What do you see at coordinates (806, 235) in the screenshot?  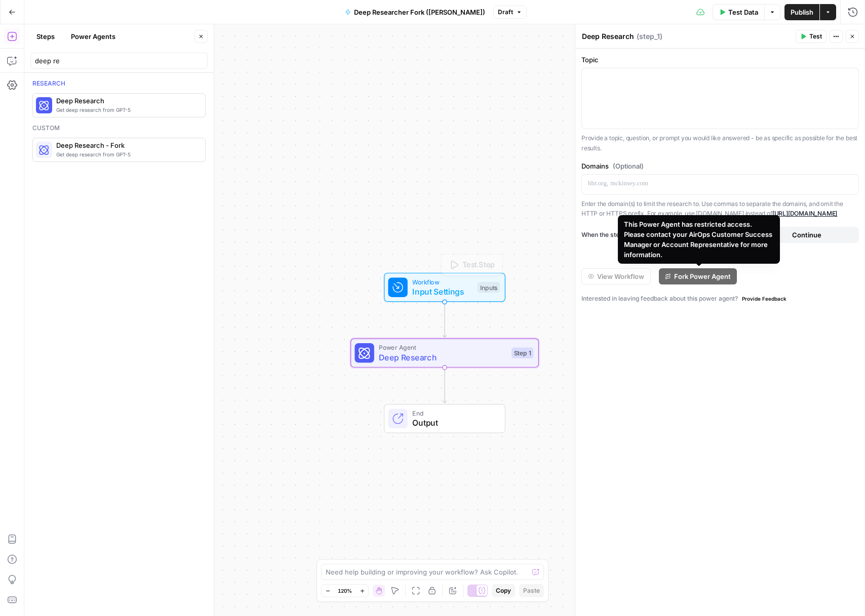 I see `span: Continue` at bounding box center [806, 235].